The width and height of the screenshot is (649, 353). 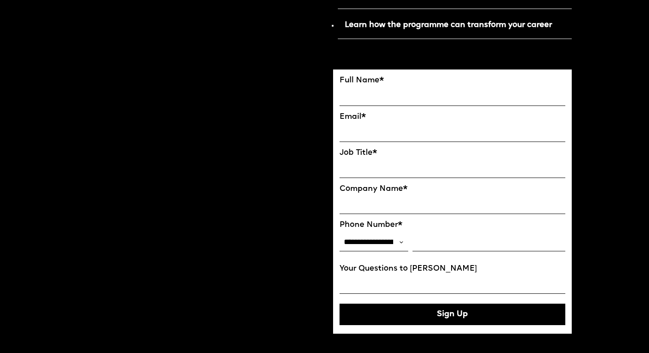 I want to click on button: Sign Up, so click(x=452, y=315).